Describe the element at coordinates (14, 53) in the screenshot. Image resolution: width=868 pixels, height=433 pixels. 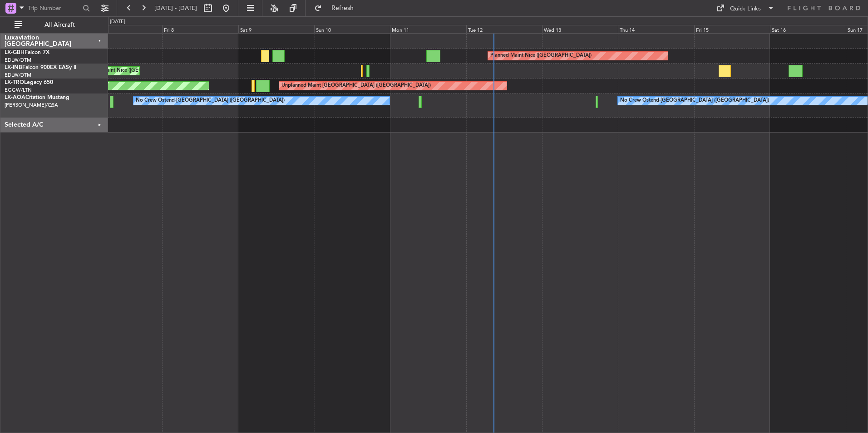
I see `span: LX-GBH` at that location.